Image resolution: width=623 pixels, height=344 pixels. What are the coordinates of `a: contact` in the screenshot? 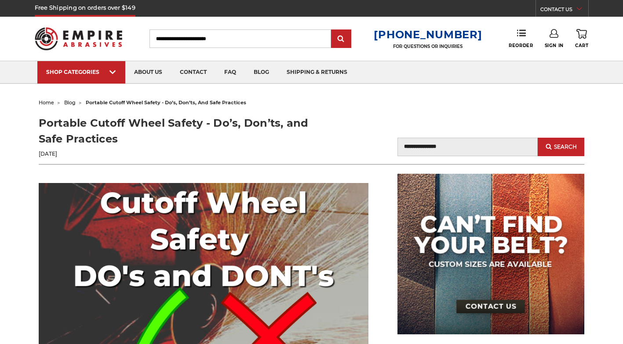 It's located at (193, 72).